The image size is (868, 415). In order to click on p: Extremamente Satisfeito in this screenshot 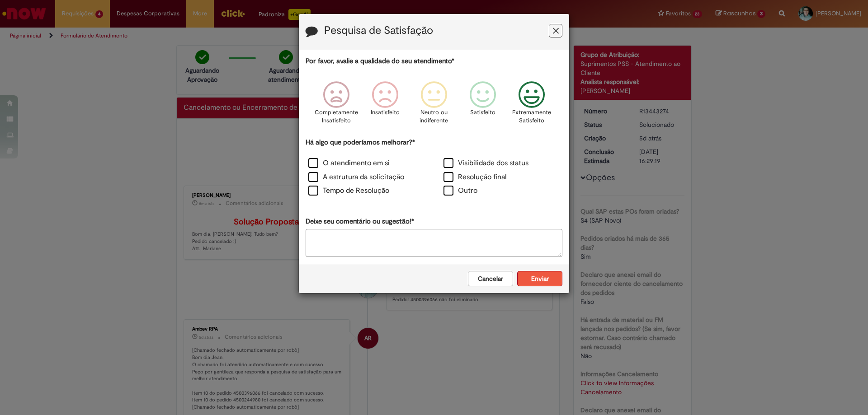, I will do `click(531, 116)`.